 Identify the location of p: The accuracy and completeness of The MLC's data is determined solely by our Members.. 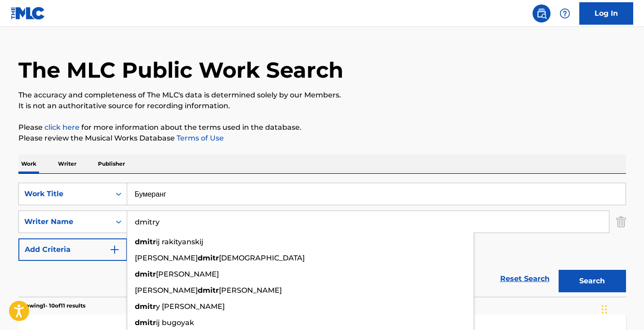
(322, 95).